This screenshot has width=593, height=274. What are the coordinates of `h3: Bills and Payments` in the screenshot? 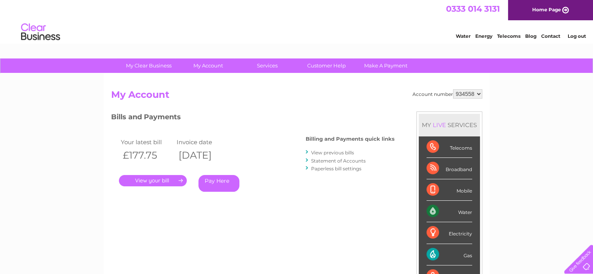 It's located at (253, 118).